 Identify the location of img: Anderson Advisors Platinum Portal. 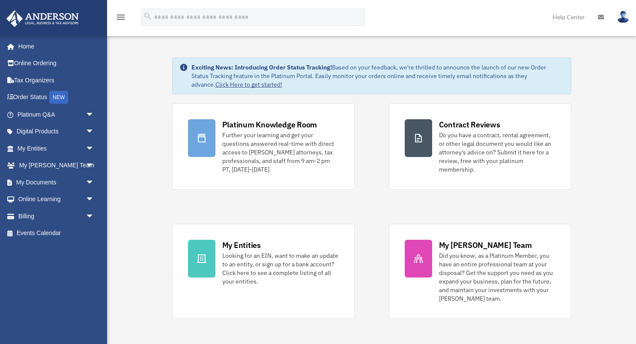
(42, 18).